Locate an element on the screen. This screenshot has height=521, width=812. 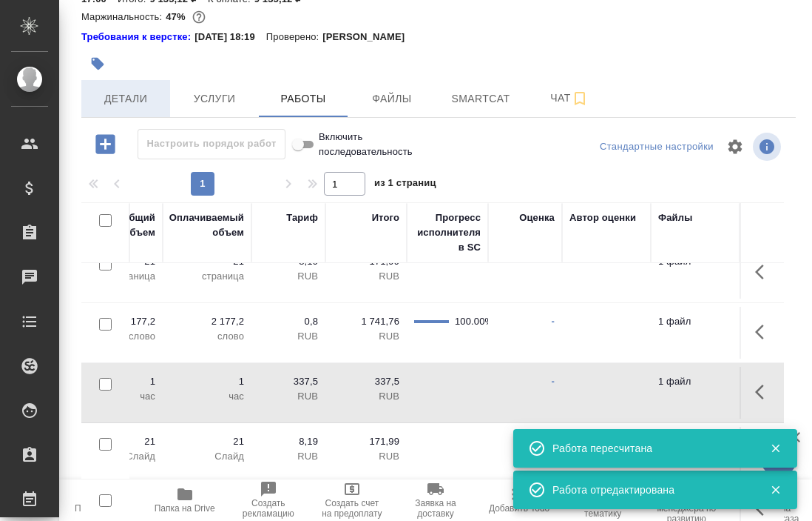
button: Создать рекламацию is located at coordinates (268, 500).